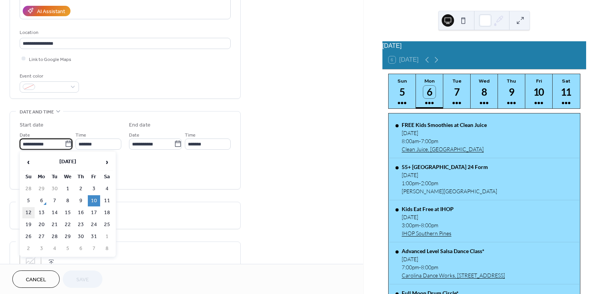  I want to click on td: 18, so click(107, 212).